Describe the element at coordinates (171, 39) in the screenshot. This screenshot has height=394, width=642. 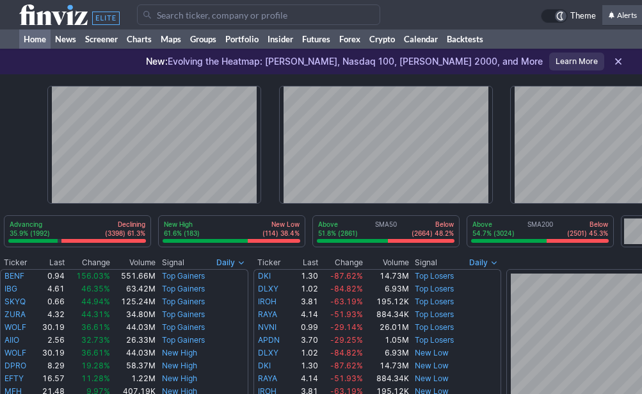
I see `a: Maps` at that location.